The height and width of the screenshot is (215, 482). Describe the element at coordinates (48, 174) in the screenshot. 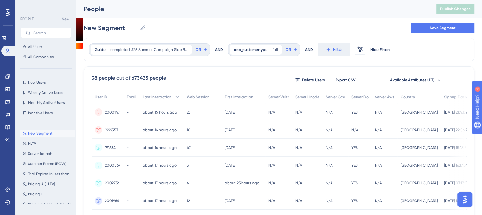

I see `button: Trial Expires in less than 48hrs` at that location.